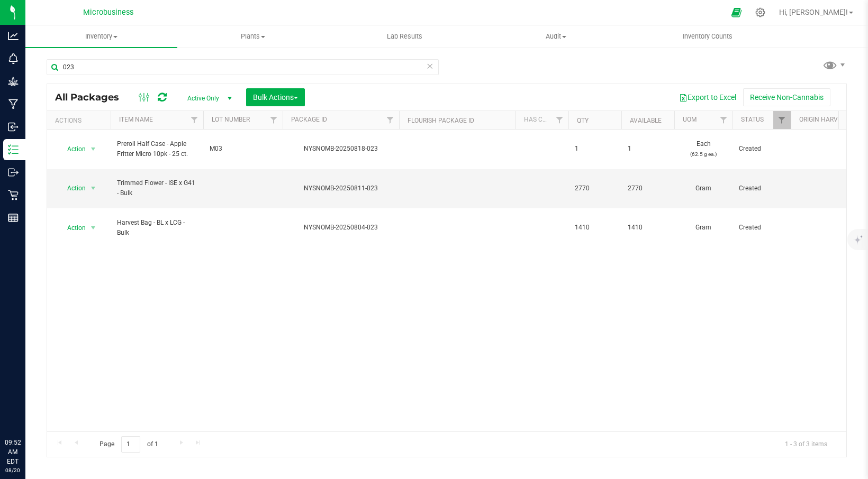 The image size is (868, 479). What do you see at coordinates (707, 98) in the screenshot?
I see `button: Export to Excel` at bounding box center [707, 98].